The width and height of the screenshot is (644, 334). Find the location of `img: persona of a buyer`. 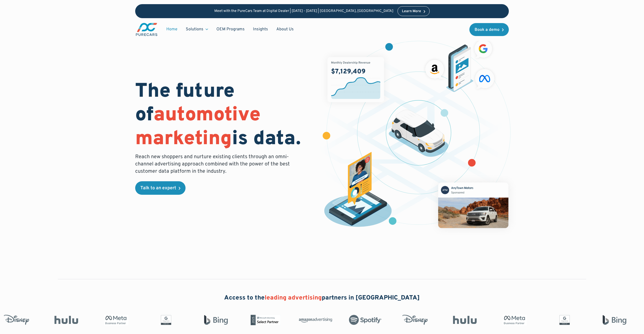

img: persona of a buyer is located at coordinates (358, 191).